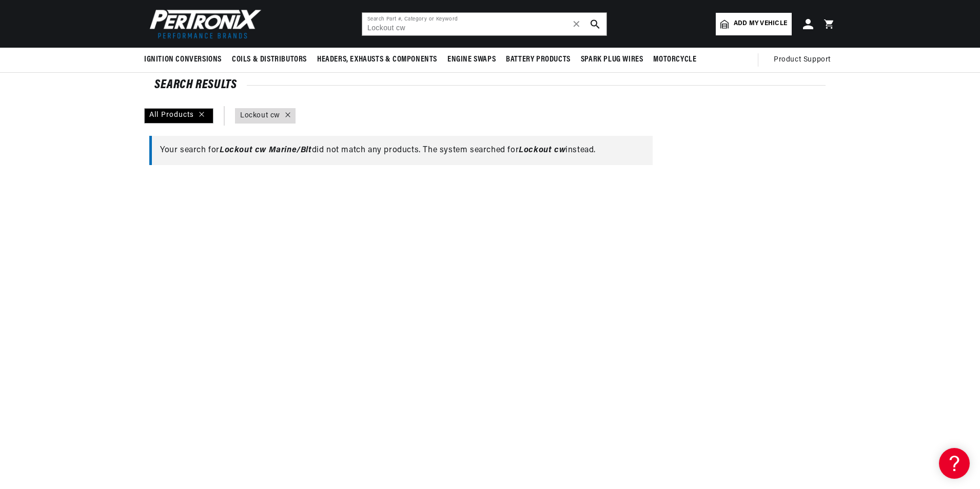 The width and height of the screenshot is (980, 489). I want to click on summary: Engine Swaps, so click(471, 59).